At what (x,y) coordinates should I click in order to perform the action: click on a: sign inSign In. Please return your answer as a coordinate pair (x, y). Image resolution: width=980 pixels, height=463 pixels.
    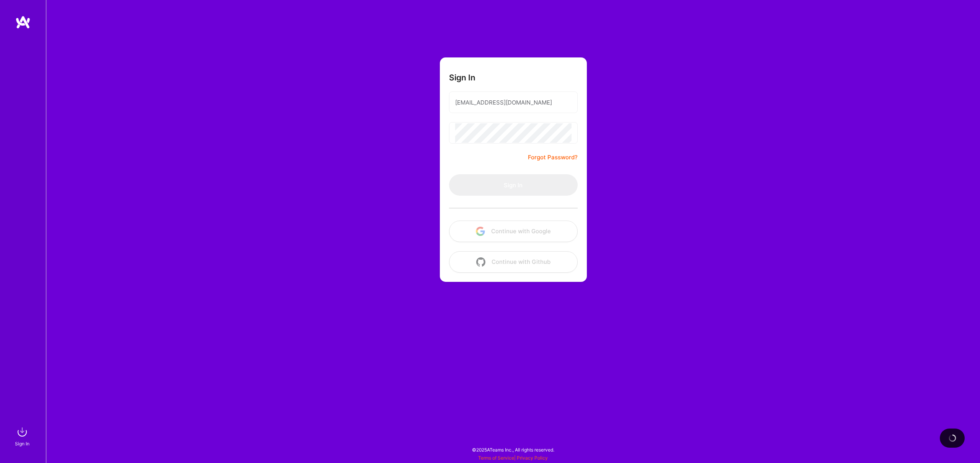
    Looking at the image, I should click on (23, 435).